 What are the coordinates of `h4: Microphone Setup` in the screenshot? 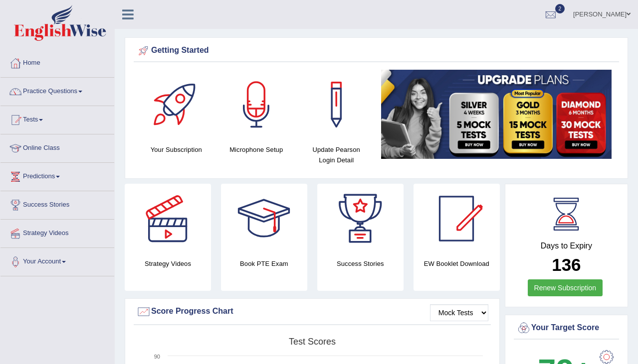 It's located at (256, 150).